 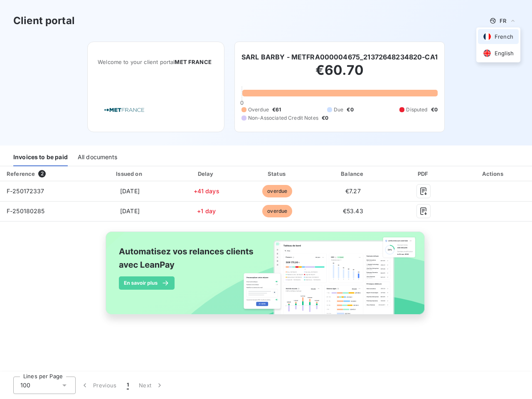 What do you see at coordinates (339, 57) in the screenshot?
I see `h6: SARL BARBY - METFRA000004675_21372648234820-CA1` at bounding box center [339, 57].